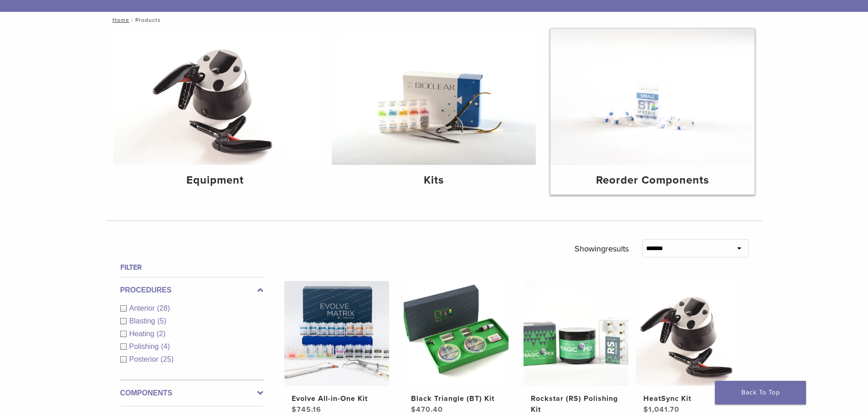 The height and width of the screenshot is (415, 868). What do you see at coordinates (143, 333) in the screenshot?
I see `span: Heating` at bounding box center [143, 333].